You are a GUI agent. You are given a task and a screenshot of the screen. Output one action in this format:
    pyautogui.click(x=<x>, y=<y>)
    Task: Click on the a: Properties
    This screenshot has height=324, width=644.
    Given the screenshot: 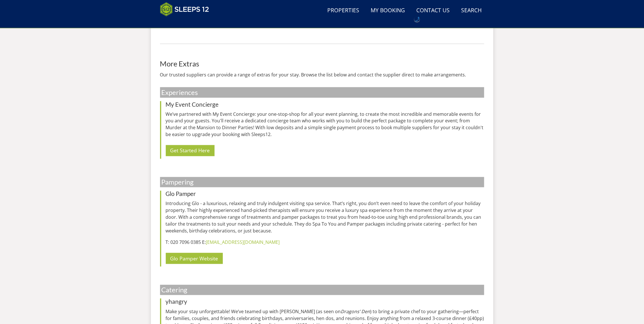 What is the action you would take?
    pyautogui.click(x=344, y=11)
    